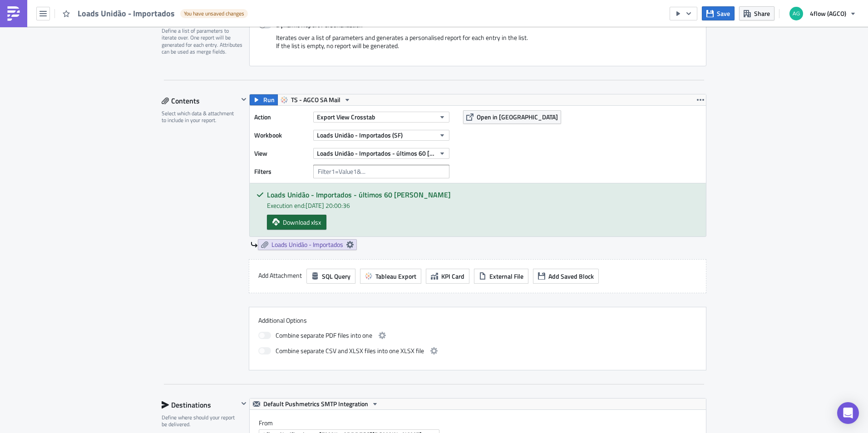 The image size is (868, 433). What do you see at coordinates (316, 404) in the screenshot?
I see `span: Default Pushmetrics SMTP Integration` at bounding box center [316, 404].